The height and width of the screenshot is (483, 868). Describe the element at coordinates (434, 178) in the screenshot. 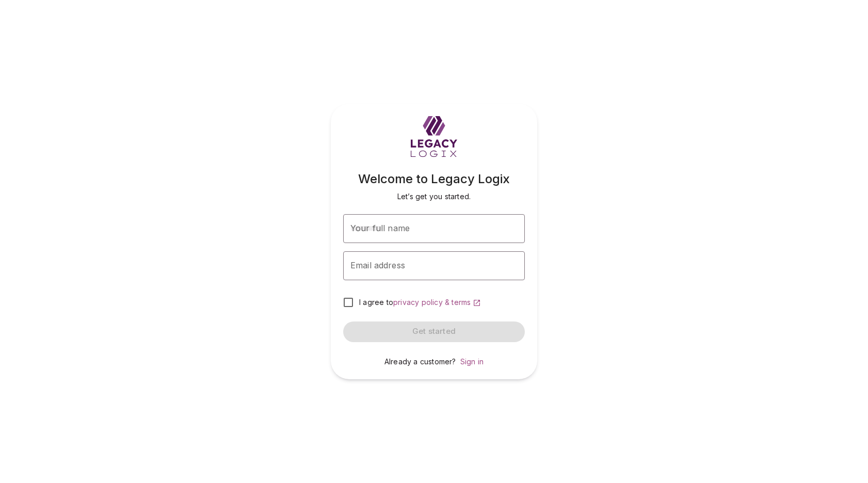

I see `span: Welcome to Legacy Logix` at that location.